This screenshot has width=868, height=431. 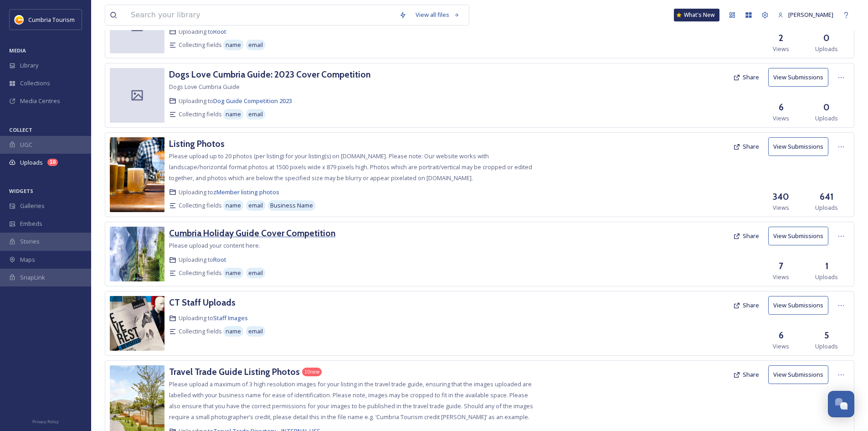 What do you see at coordinates (235, 372) in the screenshot?
I see `a: Travel Trade Guide Listing Photos` at bounding box center [235, 372].